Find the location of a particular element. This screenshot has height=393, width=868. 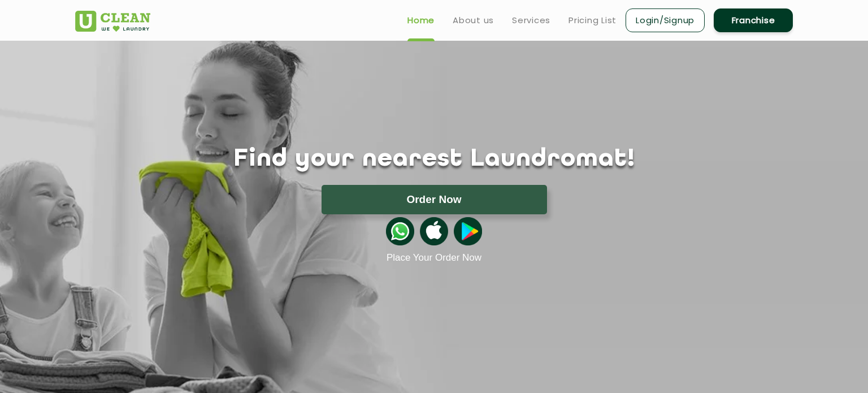

img: playstoreicon.png is located at coordinates (468, 231).